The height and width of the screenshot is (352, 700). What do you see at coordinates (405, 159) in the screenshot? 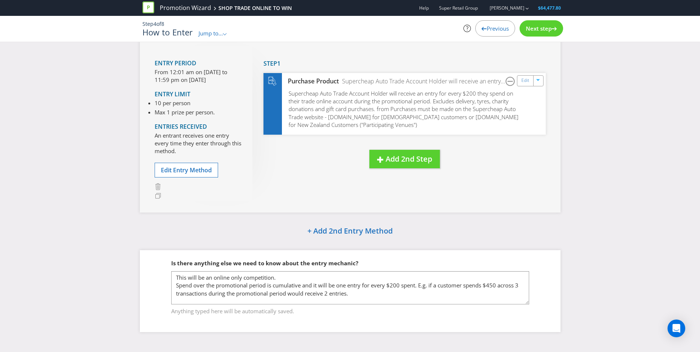
I see `button: Add 2nd Step` at bounding box center [405, 159].